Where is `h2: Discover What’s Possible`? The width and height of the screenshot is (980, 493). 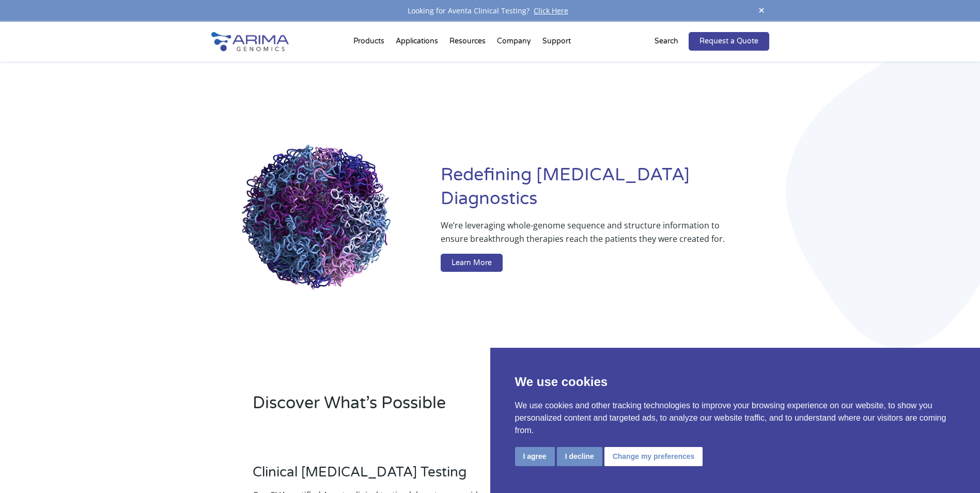 h2: Discover What’s Possible is located at coordinates (437, 407).